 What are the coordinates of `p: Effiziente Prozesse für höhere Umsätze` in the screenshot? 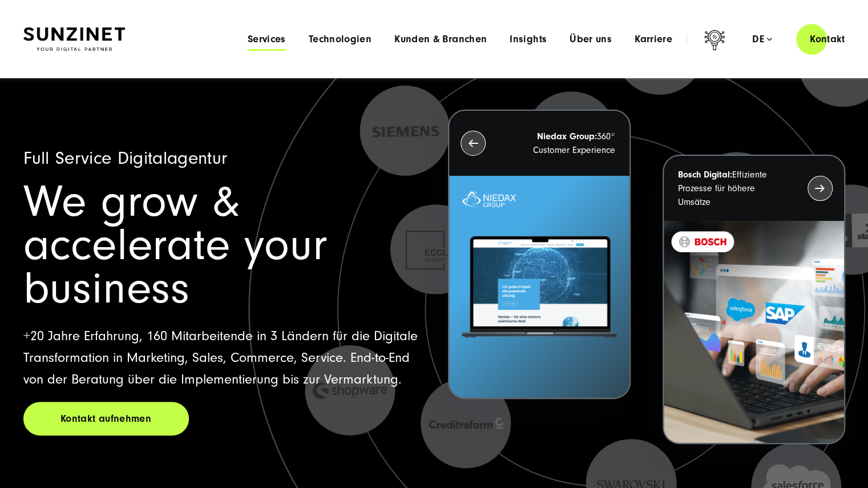 It's located at (732, 188).